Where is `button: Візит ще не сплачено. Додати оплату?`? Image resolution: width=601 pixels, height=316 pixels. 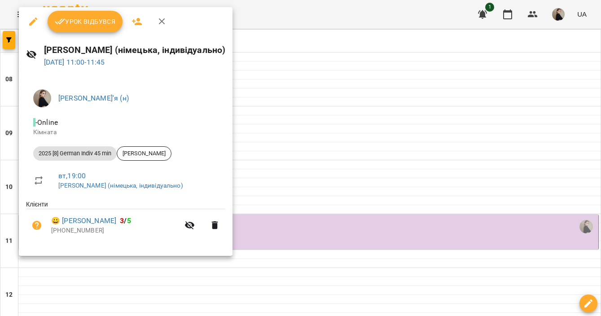
button: Візит ще не сплачено. Додати оплату? is located at coordinates (37, 225).